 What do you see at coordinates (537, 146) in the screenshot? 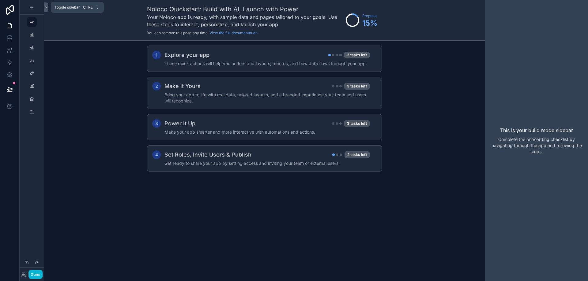
I see `p: Complete the onboarding checklist by navigating through the app and following the steps.` at bounding box center [537, 146].